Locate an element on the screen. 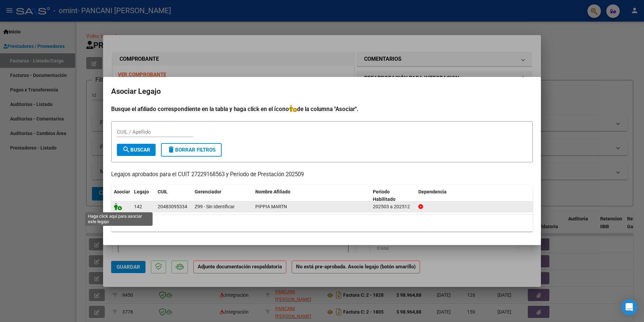 The height and width of the screenshot is (322, 644). datatable-header-cell: Gerenciador is located at coordinates (223, 196).